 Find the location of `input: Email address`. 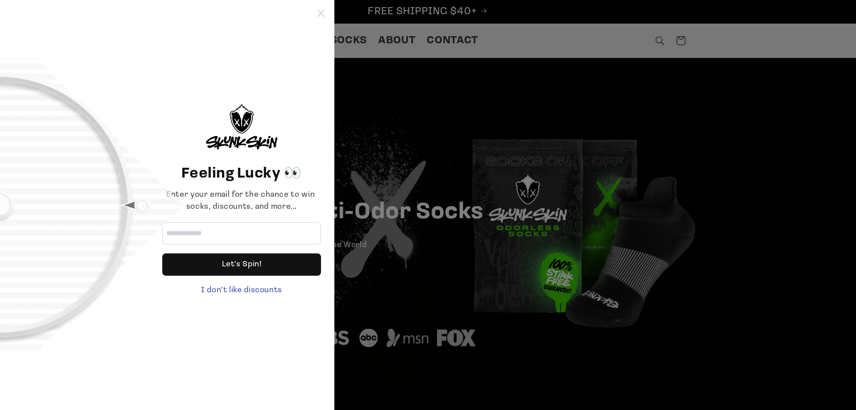

input: Email address is located at coordinates (242, 233).